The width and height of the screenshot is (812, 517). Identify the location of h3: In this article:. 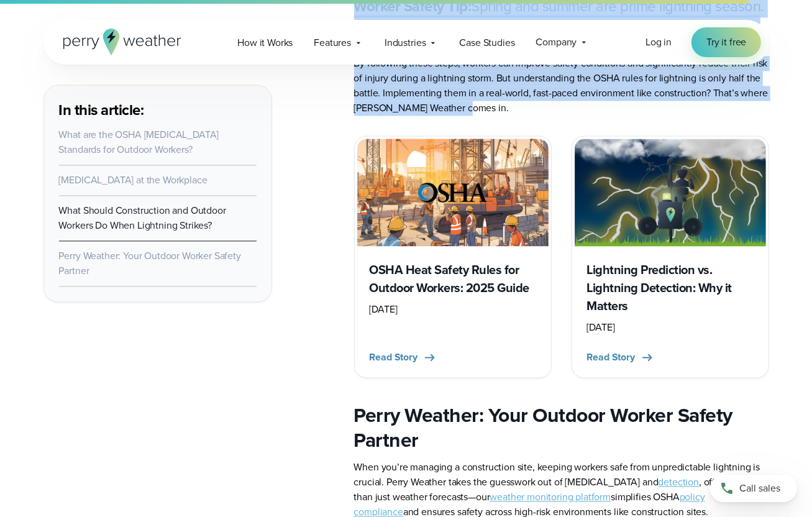
(158, 110).